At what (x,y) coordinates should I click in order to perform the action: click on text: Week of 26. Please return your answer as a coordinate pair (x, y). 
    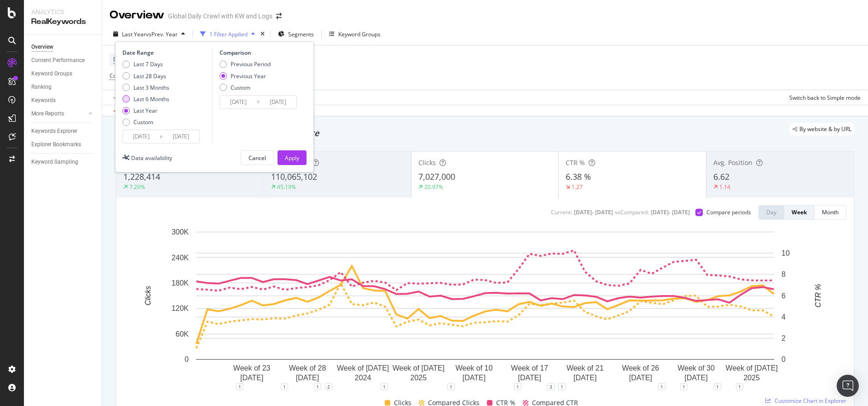
    Looking at the image, I should click on (641, 368).